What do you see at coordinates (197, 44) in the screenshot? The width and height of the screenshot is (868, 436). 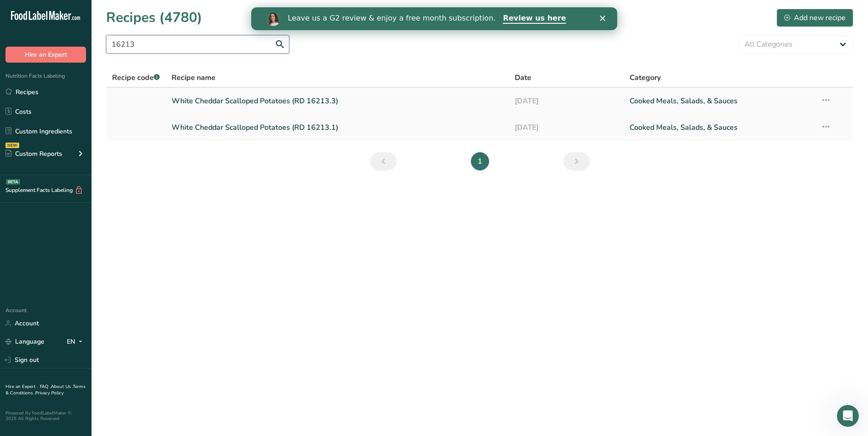 I see `input: Search for recipe` at bounding box center [197, 44].